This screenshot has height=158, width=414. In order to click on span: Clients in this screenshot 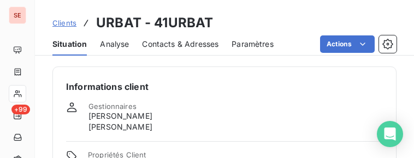, I will do `click(64, 23)`.